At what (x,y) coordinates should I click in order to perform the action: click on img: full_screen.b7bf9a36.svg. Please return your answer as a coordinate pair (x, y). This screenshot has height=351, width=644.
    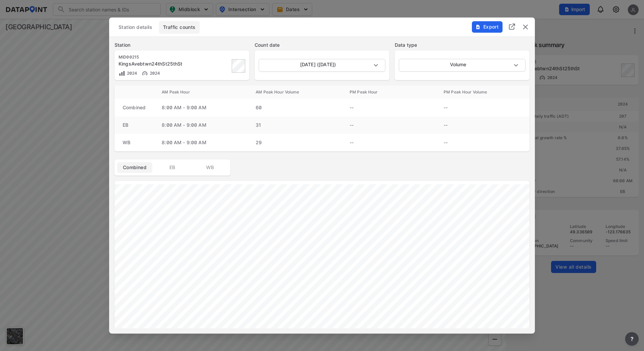
    Looking at the image, I should click on (512, 26).